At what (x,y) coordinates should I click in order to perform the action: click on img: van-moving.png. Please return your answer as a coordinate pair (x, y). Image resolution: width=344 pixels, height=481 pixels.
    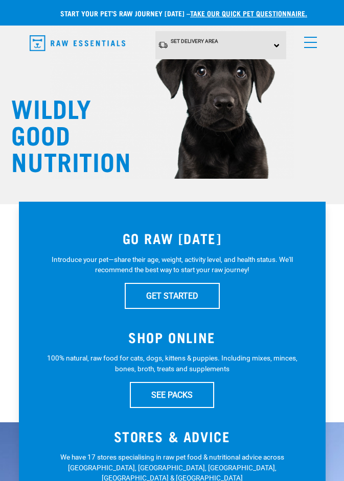
    Looking at the image, I should click on (163, 45).